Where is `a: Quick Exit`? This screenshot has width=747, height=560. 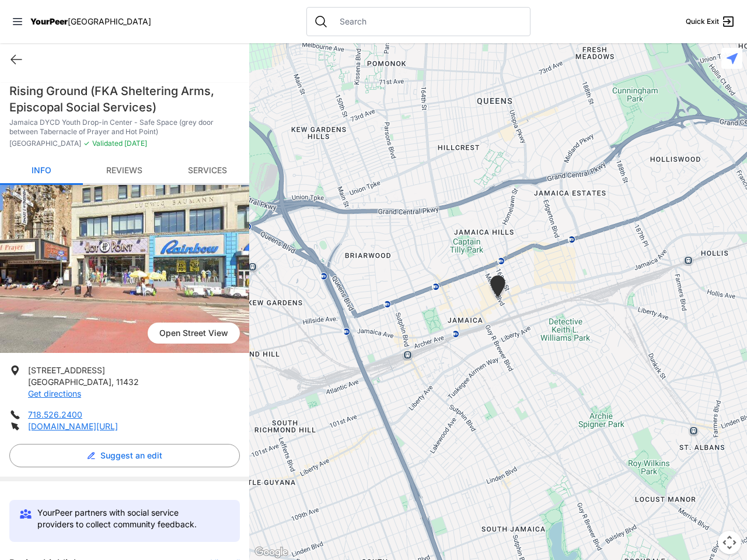
a: Quick Exit is located at coordinates (710, 22).